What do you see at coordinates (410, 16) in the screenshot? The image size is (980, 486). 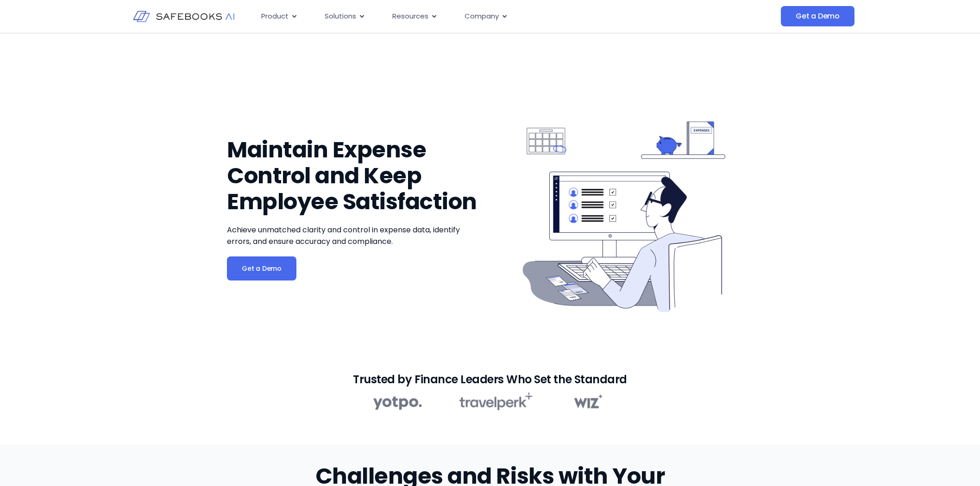 I see `span: Resources` at bounding box center [410, 16].